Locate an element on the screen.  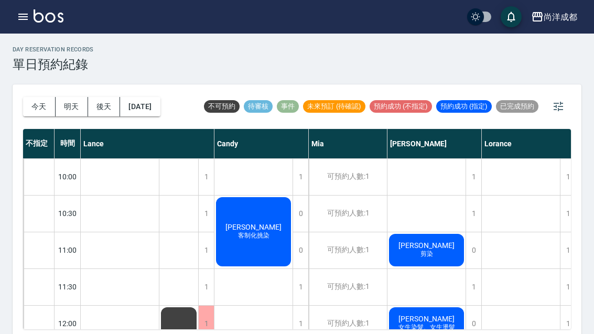
button: 明天 is located at coordinates (72, 106).